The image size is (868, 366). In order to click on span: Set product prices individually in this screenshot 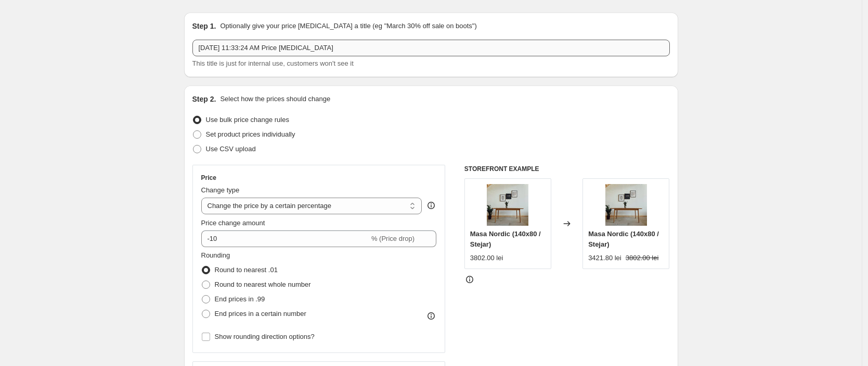, I will do `click(251, 134)`.